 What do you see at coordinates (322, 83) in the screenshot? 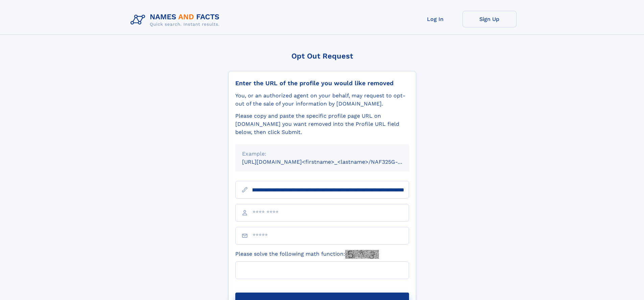
I see `div: Enter the URL of the profile you would like removed` at bounding box center [322, 83].